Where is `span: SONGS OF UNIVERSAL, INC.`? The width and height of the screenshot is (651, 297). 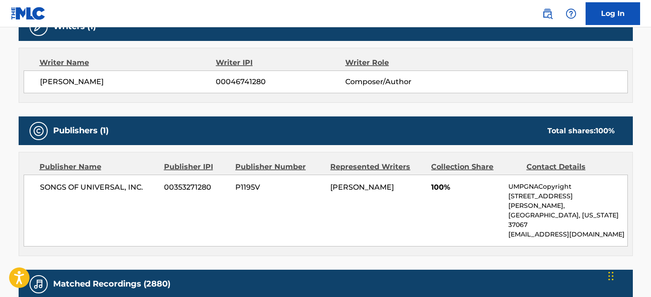
span: SONGS OF UNIVERSAL, INC. is located at coordinates (99, 187).